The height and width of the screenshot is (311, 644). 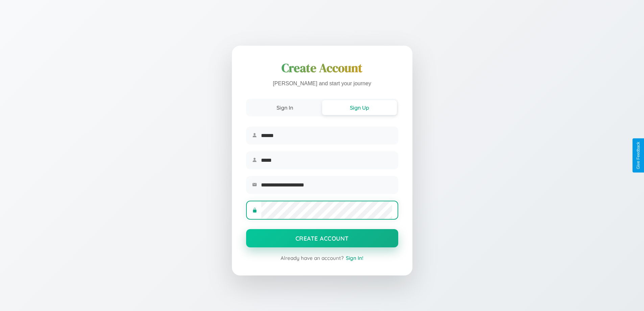 What do you see at coordinates (322, 238) in the screenshot?
I see `button: Create Account` at bounding box center [322, 238].